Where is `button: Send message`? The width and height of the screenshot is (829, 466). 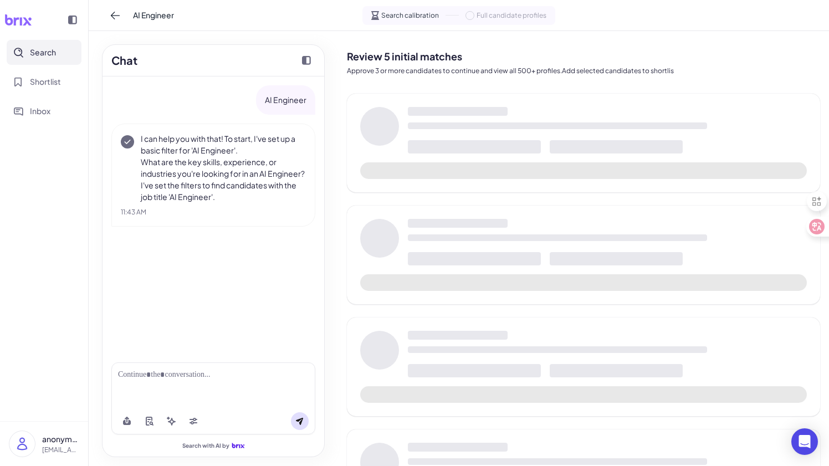 button: Send message is located at coordinates (300, 421).